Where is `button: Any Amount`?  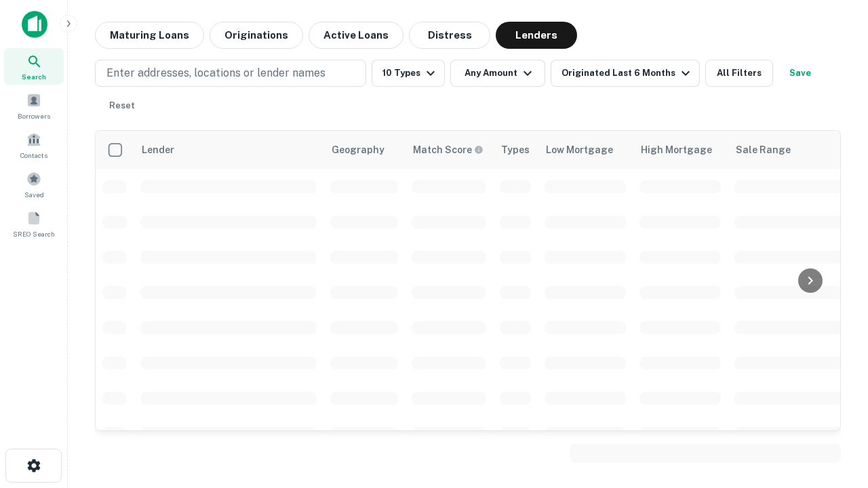 button: Any Amount is located at coordinates (498, 73).